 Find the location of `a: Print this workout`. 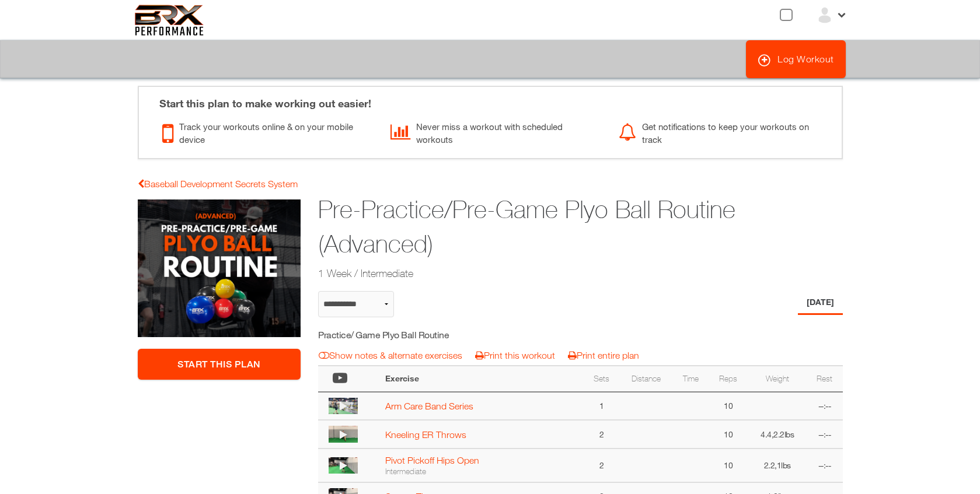

a: Print this workout is located at coordinates (514, 355).